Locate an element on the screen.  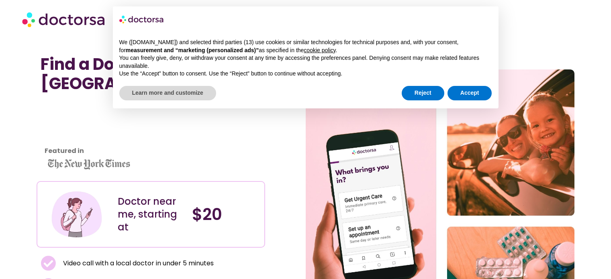
button: Reject is located at coordinates (423, 93).